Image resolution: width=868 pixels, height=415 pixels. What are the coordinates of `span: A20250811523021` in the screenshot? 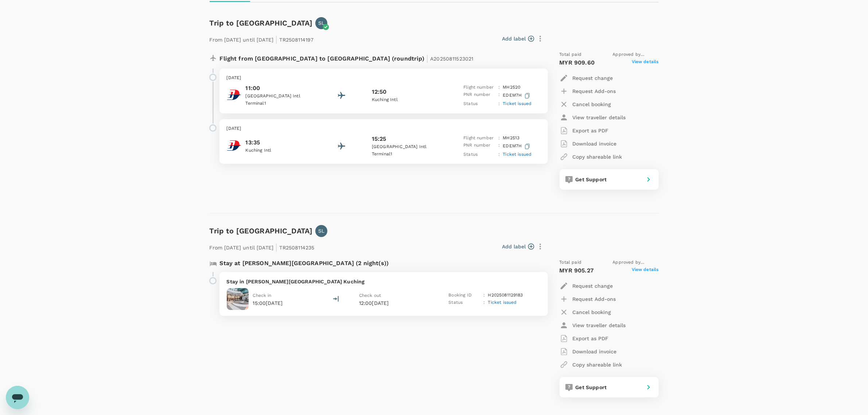 It's located at (452, 59).